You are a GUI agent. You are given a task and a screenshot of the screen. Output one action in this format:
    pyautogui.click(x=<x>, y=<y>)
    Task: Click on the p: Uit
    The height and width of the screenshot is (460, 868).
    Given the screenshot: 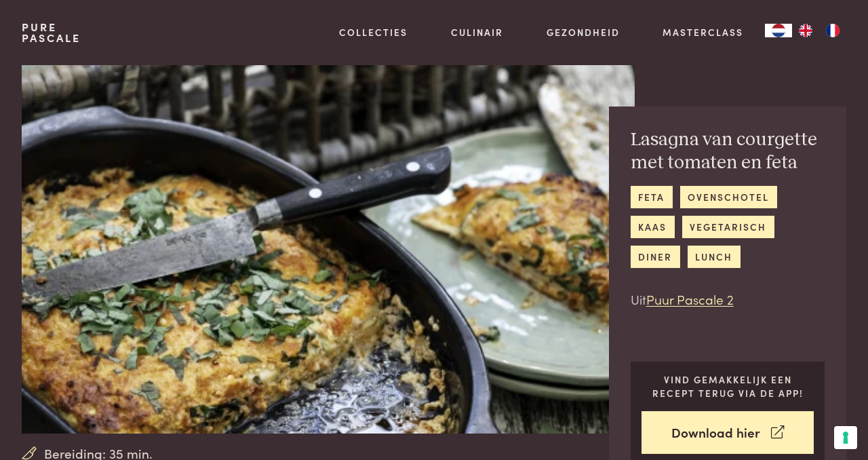 What is the action you would take?
    pyautogui.click(x=727, y=299)
    